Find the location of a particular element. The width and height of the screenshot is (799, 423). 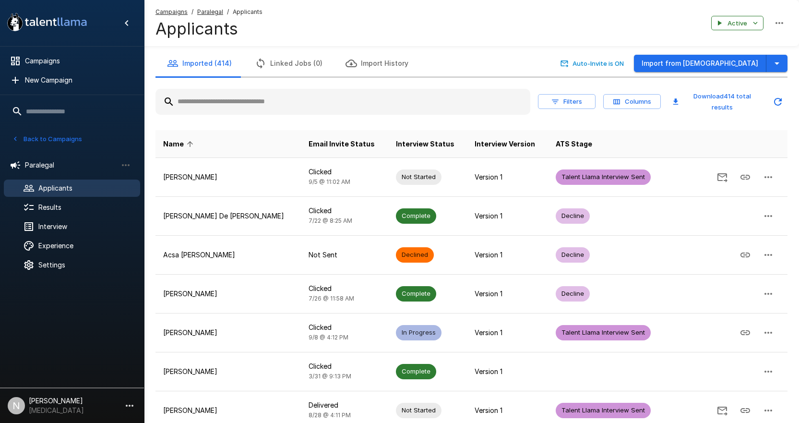

span: ATS Stage is located at coordinates (574, 144).